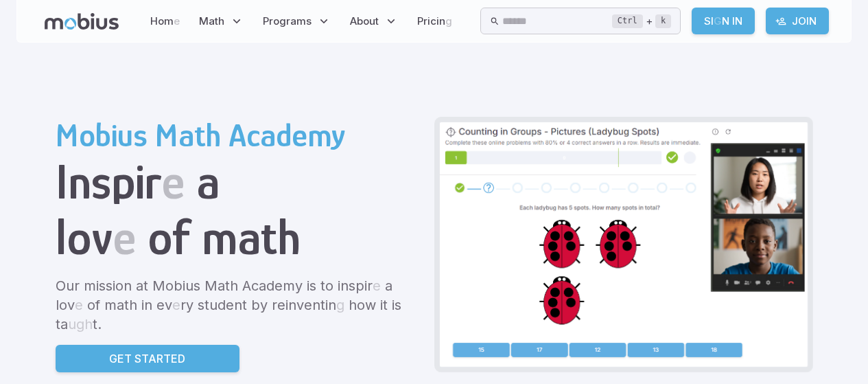 This screenshot has height=384, width=868. Describe the element at coordinates (355, 286) in the screenshot. I see `readpronunciation-span: inspir` at that location.